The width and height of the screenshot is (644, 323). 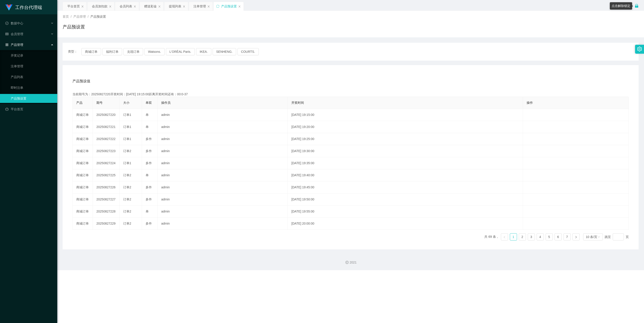 I want to click on button: 商城订单, so click(x=91, y=52).